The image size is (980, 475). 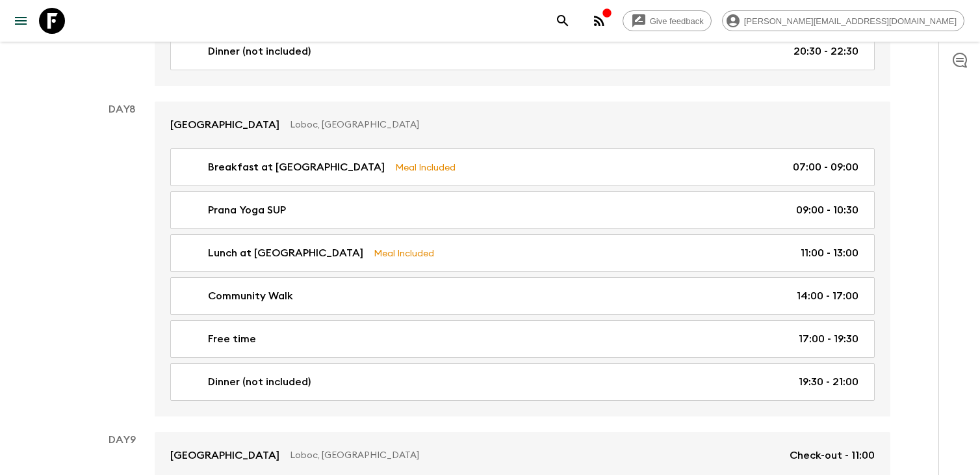 I want to click on p: Day 8, so click(x=122, y=109).